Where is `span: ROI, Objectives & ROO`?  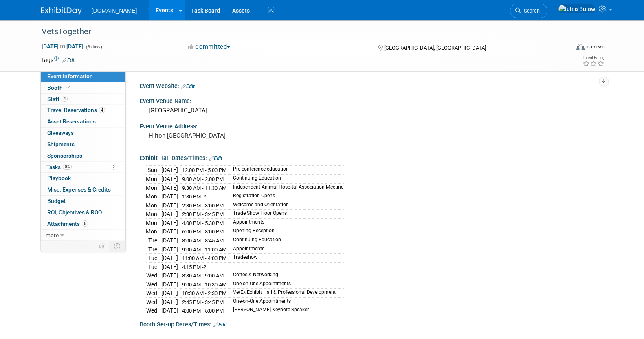 span: ROI, Objectives & ROO is located at coordinates (75, 212).